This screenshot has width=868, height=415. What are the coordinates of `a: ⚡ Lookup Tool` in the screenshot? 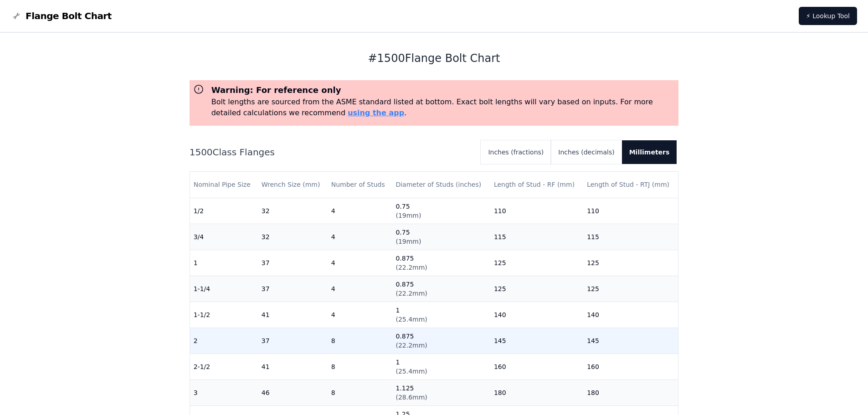 It's located at (828, 16).